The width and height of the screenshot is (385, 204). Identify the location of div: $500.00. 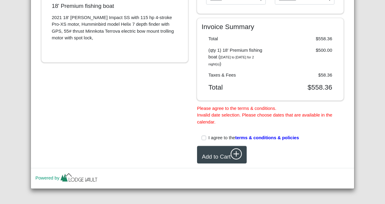
(304, 57).